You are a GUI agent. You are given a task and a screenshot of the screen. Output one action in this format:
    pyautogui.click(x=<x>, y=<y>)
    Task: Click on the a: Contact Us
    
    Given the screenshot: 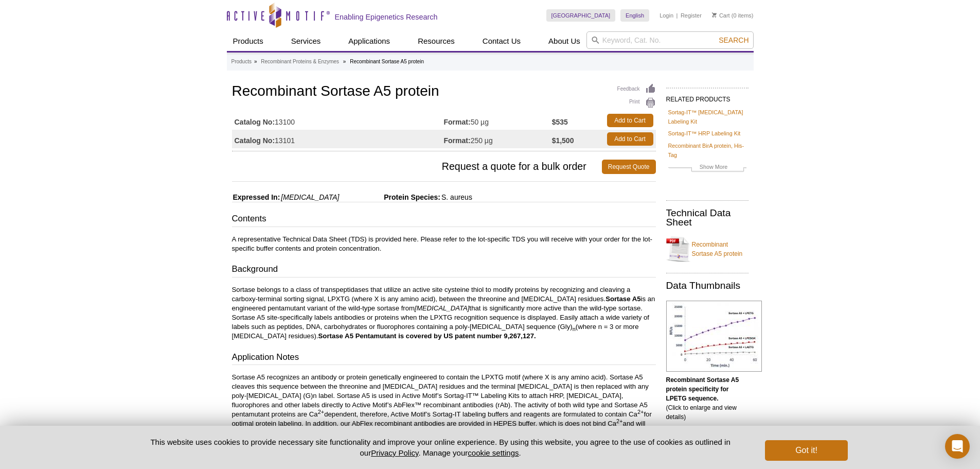 What is the action you would take?
    pyautogui.click(x=501, y=42)
    